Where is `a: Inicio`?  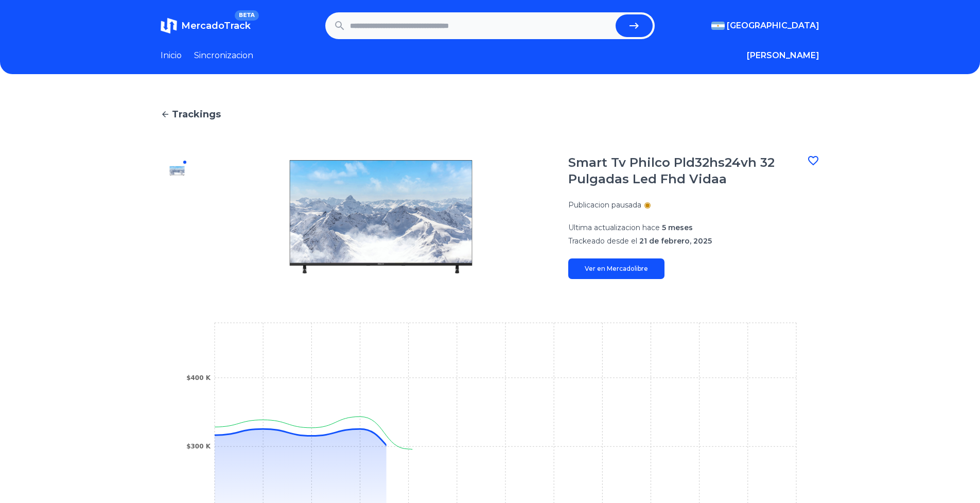
a: Inicio is located at coordinates (171, 55).